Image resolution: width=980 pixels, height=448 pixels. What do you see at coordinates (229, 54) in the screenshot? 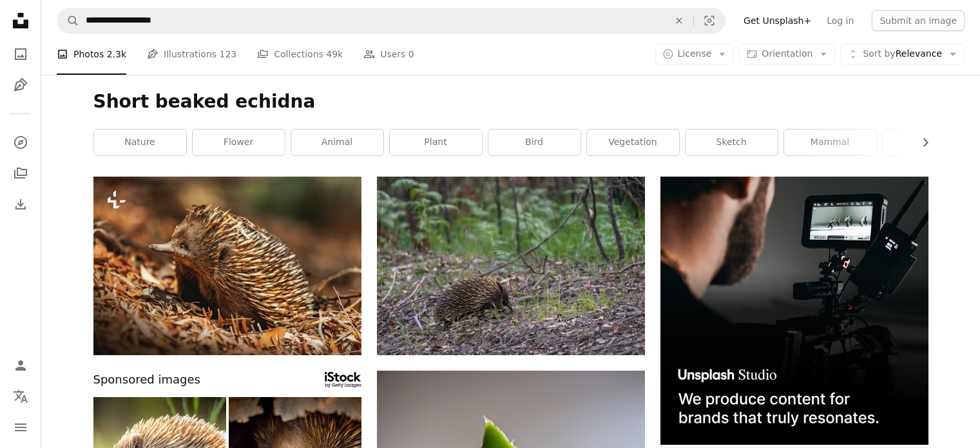
I see `span: 123` at bounding box center [229, 54].